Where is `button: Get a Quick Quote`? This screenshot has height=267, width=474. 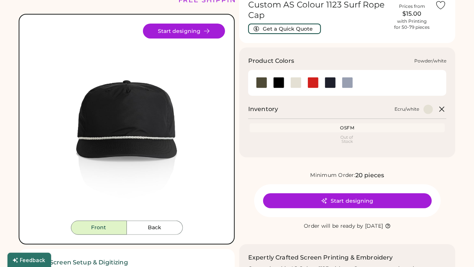
button: Get a Quick Quote is located at coordinates (285, 29).